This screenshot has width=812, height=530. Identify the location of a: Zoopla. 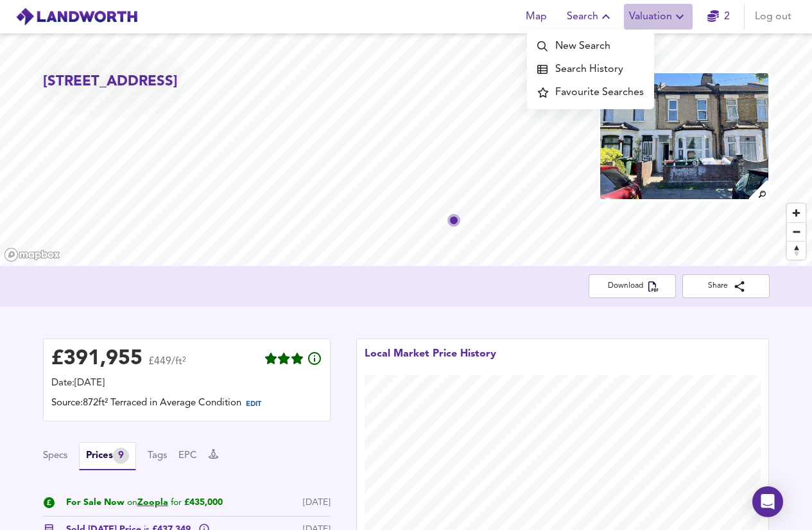
(153, 503).